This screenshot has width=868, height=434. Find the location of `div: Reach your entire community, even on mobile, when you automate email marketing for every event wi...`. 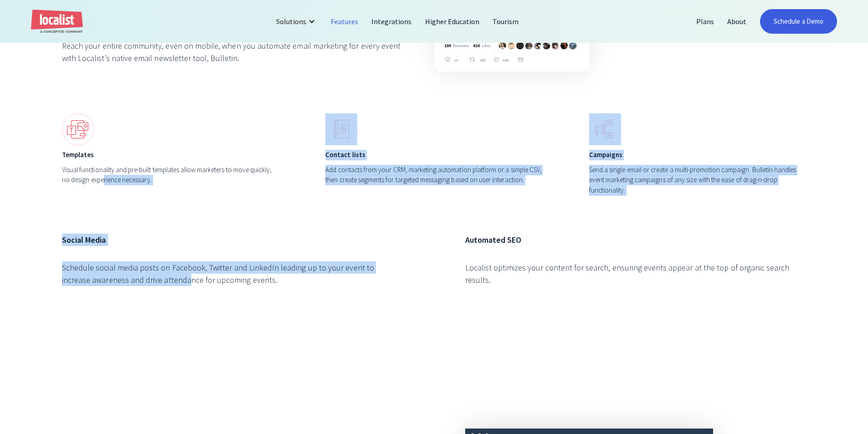

div: Reach your entire community, even on mobile, when you automate email marketing for every event wi... is located at coordinates (232, 52).